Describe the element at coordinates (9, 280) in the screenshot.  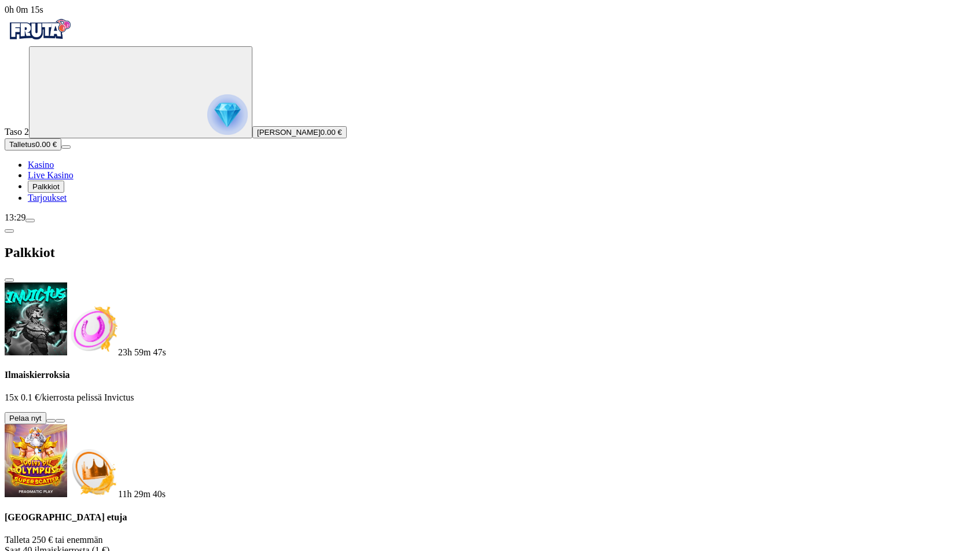
I see `button: close` at that location.